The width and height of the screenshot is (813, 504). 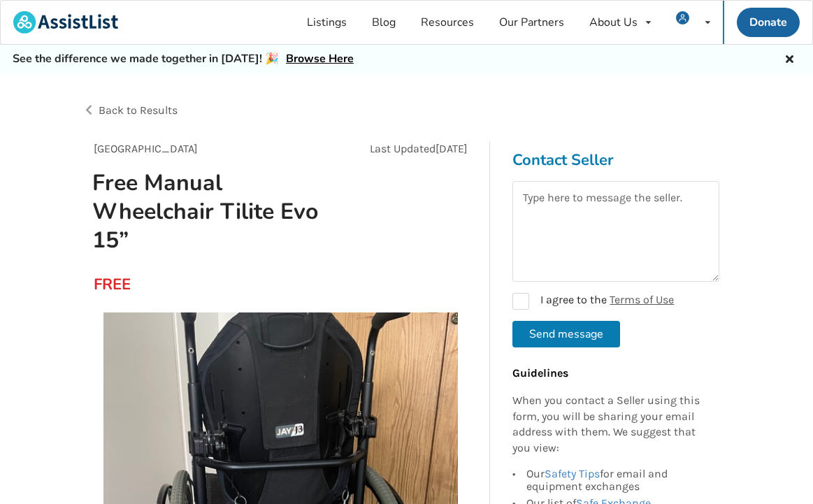 What do you see at coordinates (620, 480) in the screenshot?
I see `div: Our for email and equipment exchanges` at bounding box center [620, 480].